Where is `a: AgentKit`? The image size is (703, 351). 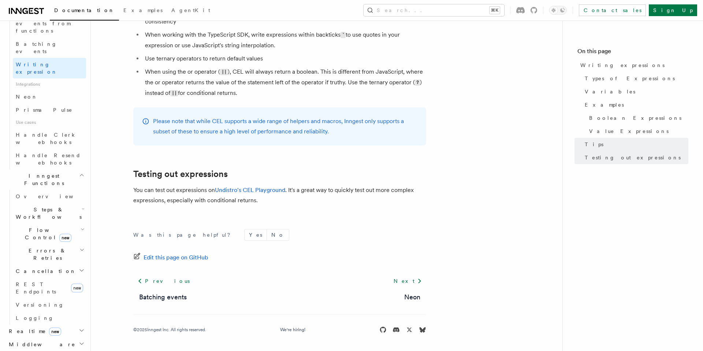
a: AgentKit is located at coordinates (191, 11).